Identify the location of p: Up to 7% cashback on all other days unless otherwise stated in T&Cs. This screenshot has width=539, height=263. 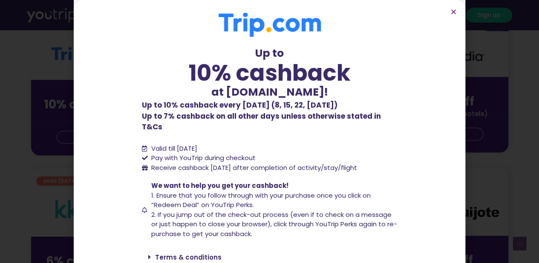
(270, 116).